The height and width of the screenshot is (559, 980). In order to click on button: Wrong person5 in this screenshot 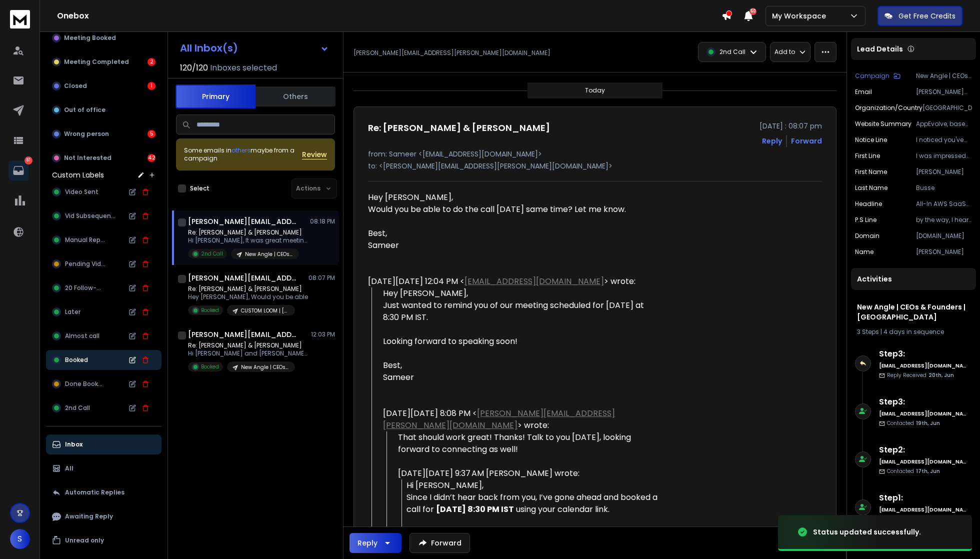, I will do `click(104, 134)`.